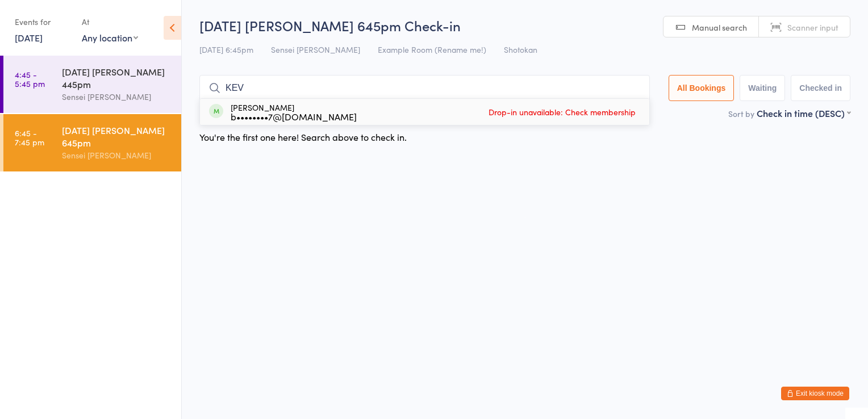  I want to click on div: At, so click(110, 22).